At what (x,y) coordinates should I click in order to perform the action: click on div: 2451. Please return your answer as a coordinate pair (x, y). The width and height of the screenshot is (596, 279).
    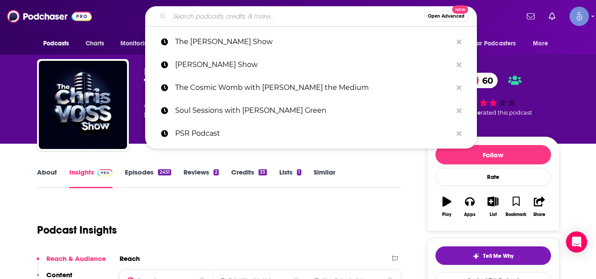
    Looking at the image, I should click on (164, 172).